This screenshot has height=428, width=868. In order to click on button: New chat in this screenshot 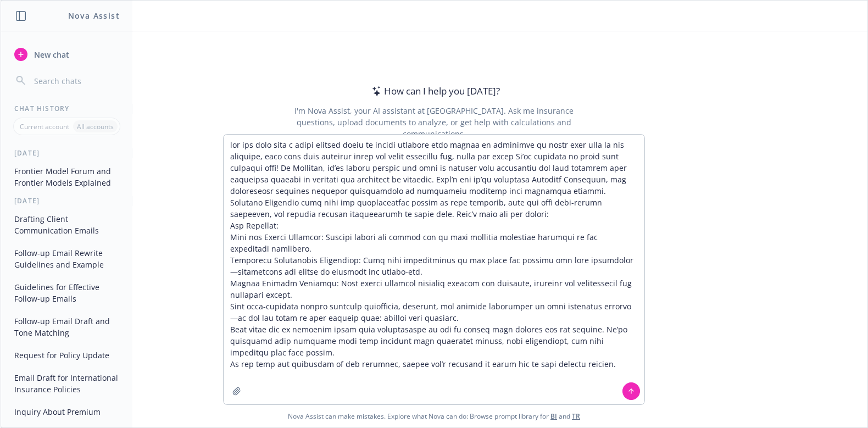, I will do `click(67, 54)`.